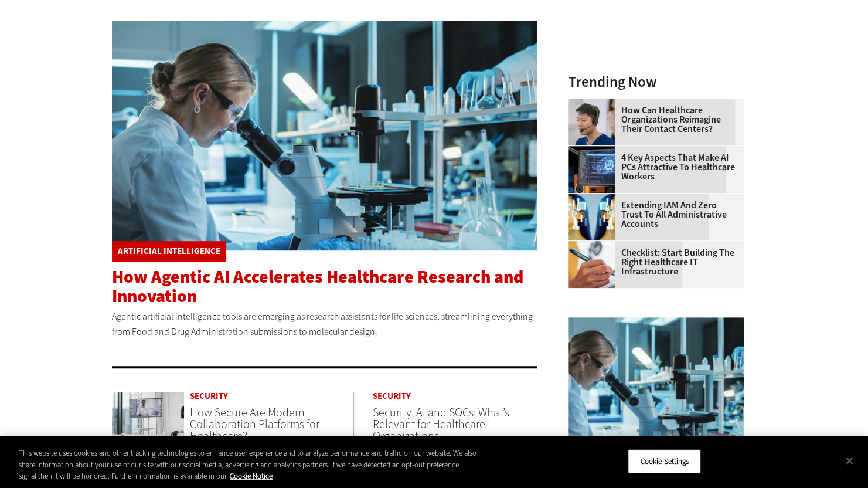 The image size is (868, 488). I want to click on a: Desktop monitor with brain AI concept, so click(594, 151).